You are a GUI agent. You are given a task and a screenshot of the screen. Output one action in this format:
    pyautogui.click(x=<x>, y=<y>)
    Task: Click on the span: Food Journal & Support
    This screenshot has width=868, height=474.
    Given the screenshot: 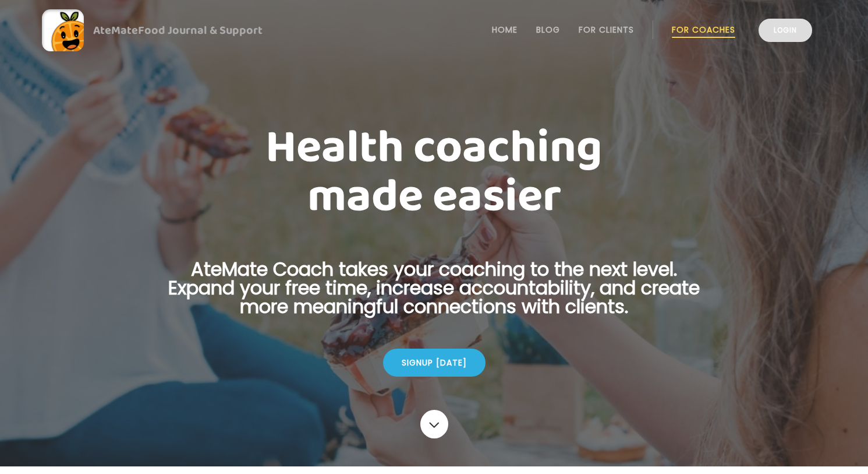 What is the action you would take?
    pyautogui.click(x=201, y=30)
    